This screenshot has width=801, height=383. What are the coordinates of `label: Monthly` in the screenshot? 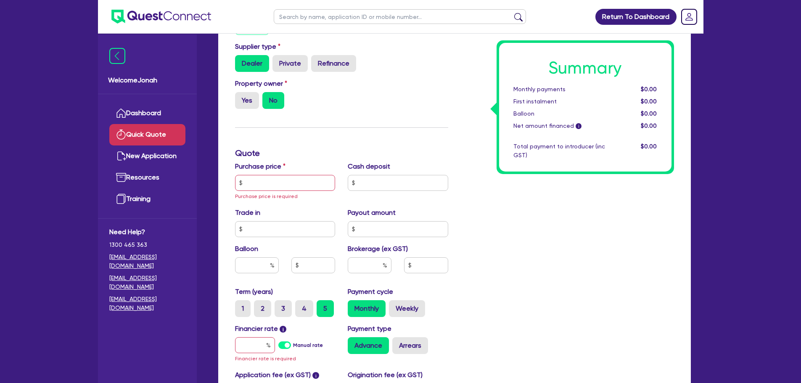 It's located at (367, 309).